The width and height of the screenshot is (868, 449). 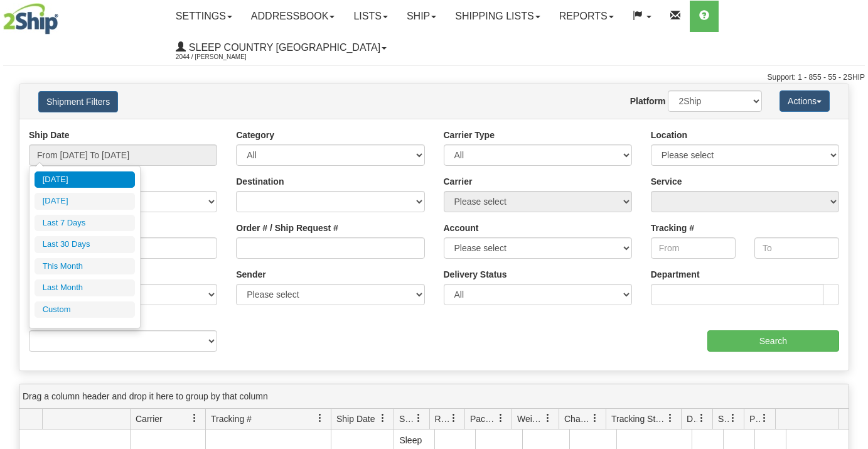 What do you see at coordinates (355, 419) in the screenshot?
I see `span: Ship Date` at bounding box center [355, 419].